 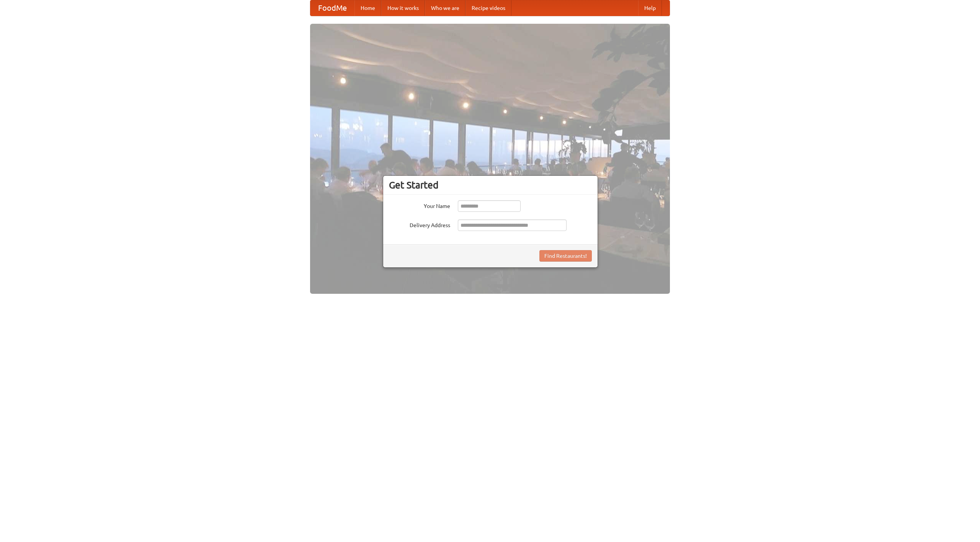 What do you see at coordinates (489, 8) in the screenshot?
I see `a: Recipe videos` at bounding box center [489, 8].